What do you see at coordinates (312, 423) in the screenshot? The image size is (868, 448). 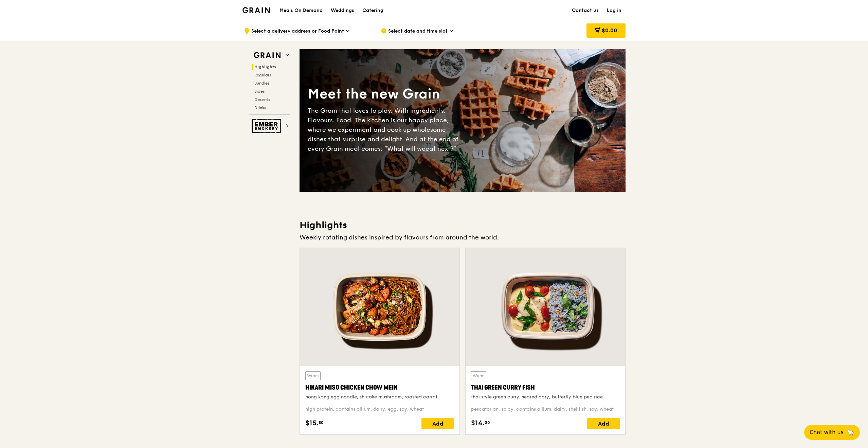 I see `span: $15.` at bounding box center [312, 423].